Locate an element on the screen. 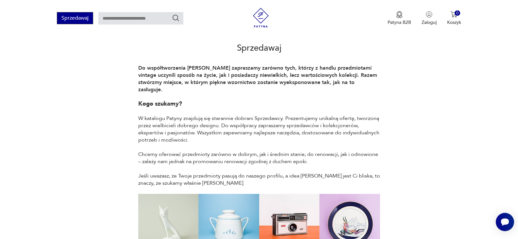 The image size is (518, 239). button: Patyna B2B is located at coordinates (399, 18).